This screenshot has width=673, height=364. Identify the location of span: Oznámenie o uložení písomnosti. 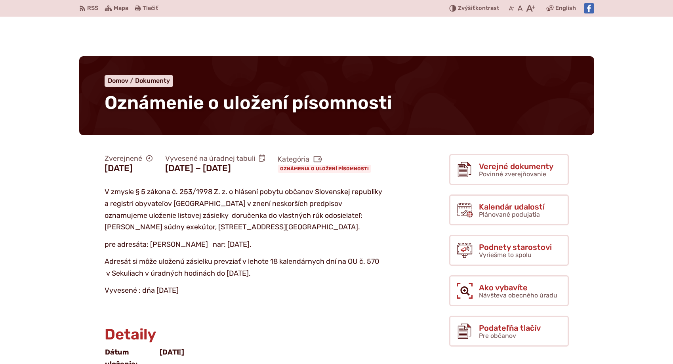
(248, 103).